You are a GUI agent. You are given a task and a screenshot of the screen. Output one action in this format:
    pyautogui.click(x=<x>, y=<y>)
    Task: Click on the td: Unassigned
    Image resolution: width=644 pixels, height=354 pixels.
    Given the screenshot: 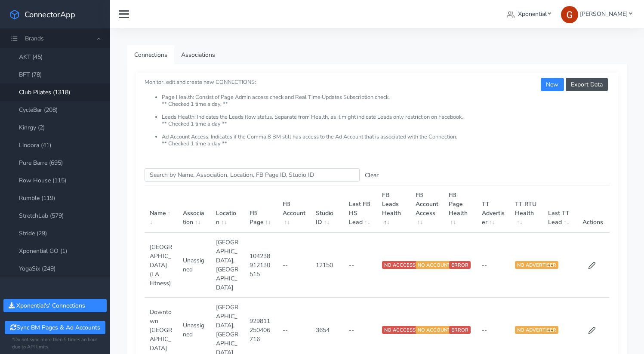 What is the action you would take?
    pyautogui.click(x=194, y=265)
    